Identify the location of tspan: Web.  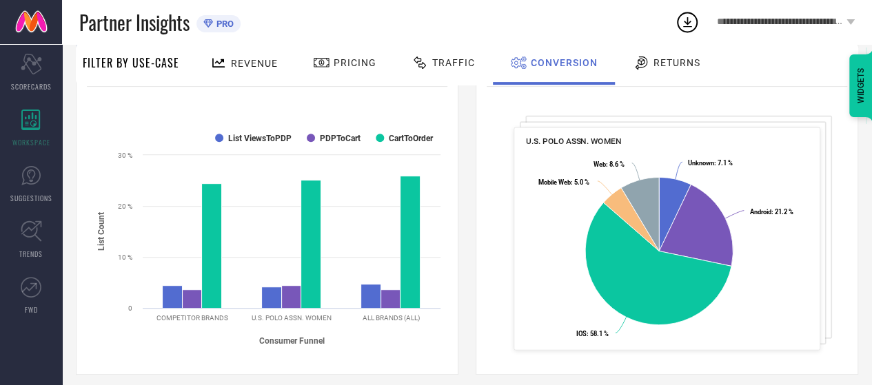
(600, 164).